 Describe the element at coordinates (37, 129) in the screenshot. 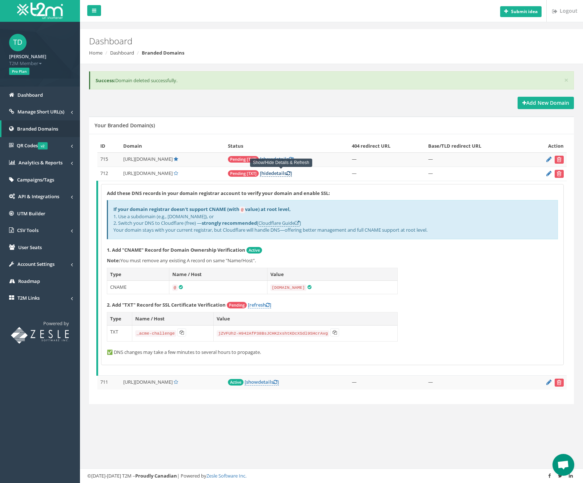

I see `span: Branded Domains` at that location.